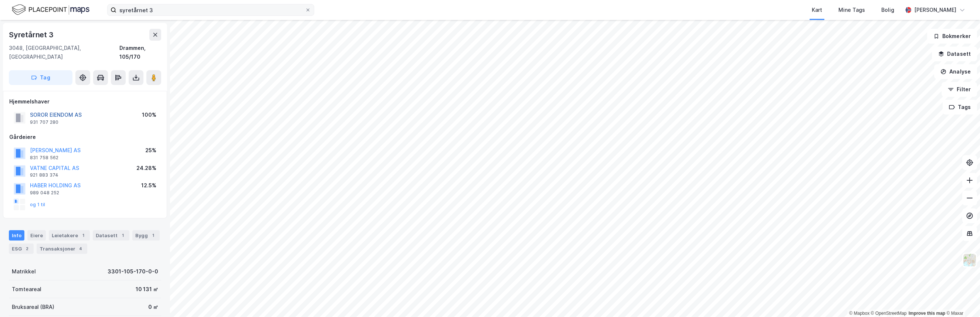 This screenshot has height=317, width=980. I want to click on div: 989 048 252, so click(44, 193).